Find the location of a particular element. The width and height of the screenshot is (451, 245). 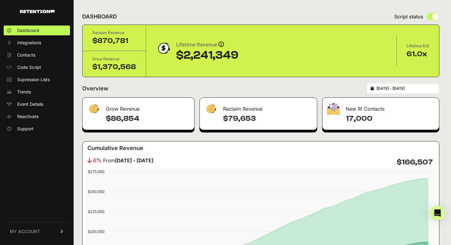

h2: DASHBOARD is located at coordinates (99, 17).